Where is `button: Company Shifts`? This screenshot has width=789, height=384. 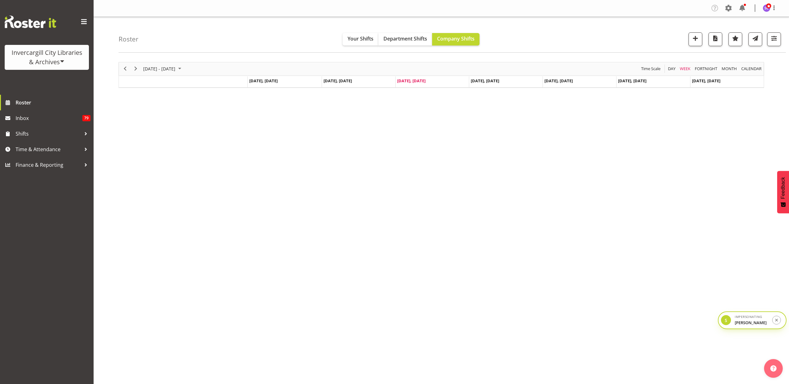 button: Company Shifts is located at coordinates (456, 39).